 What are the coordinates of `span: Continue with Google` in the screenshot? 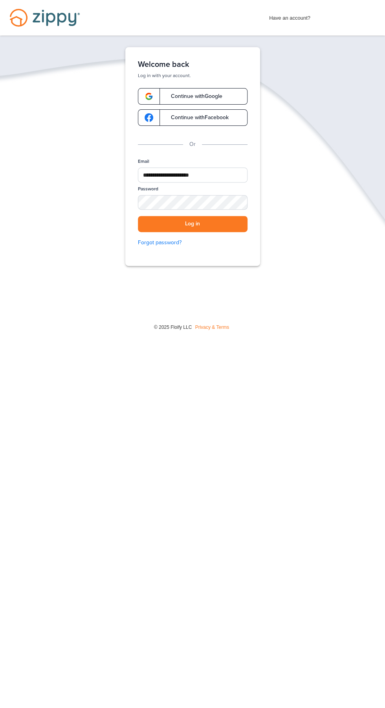 It's located at (193, 96).